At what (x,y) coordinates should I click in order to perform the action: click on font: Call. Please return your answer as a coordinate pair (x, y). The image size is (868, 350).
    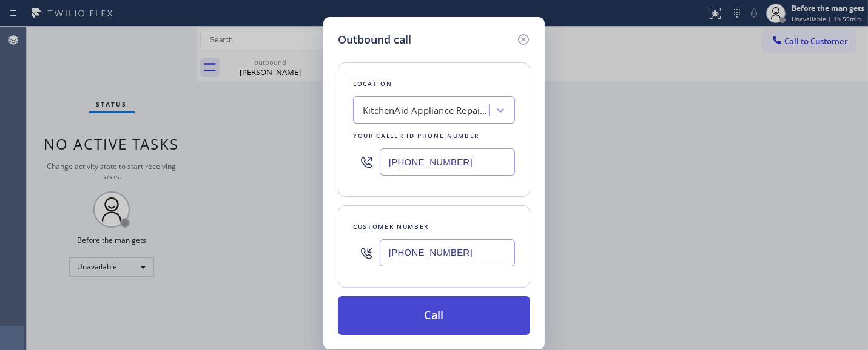
    Looking at the image, I should click on (434, 315).